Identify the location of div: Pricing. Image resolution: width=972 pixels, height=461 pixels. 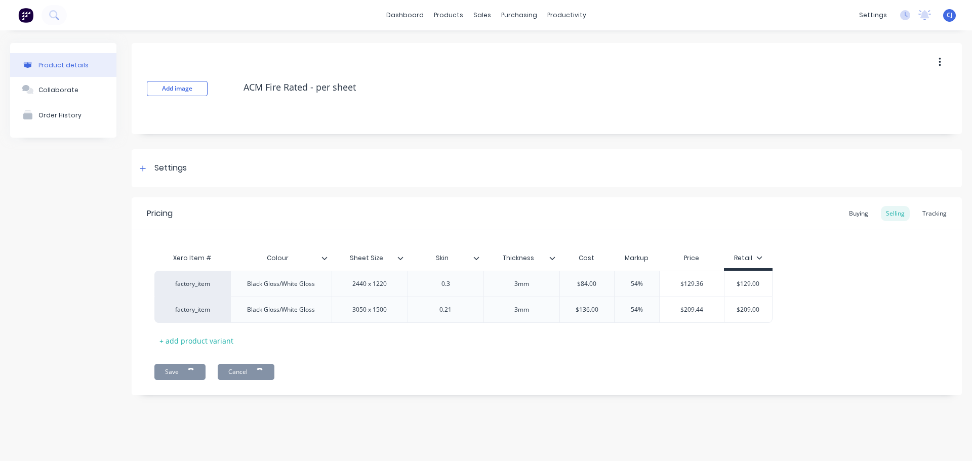
(159, 214).